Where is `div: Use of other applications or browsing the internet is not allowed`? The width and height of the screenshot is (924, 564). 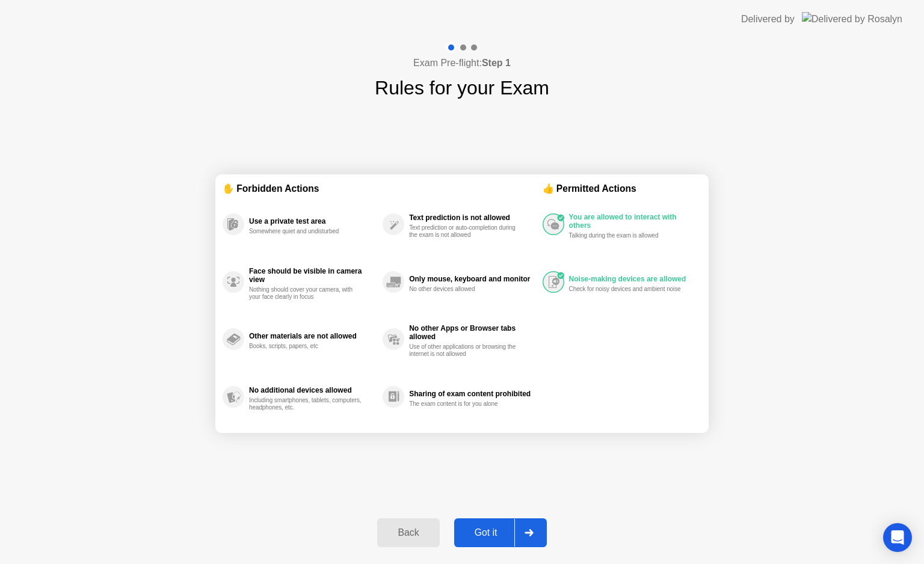
div: Use of other applications or browsing the internet is not allowed is located at coordinates (466, 351).